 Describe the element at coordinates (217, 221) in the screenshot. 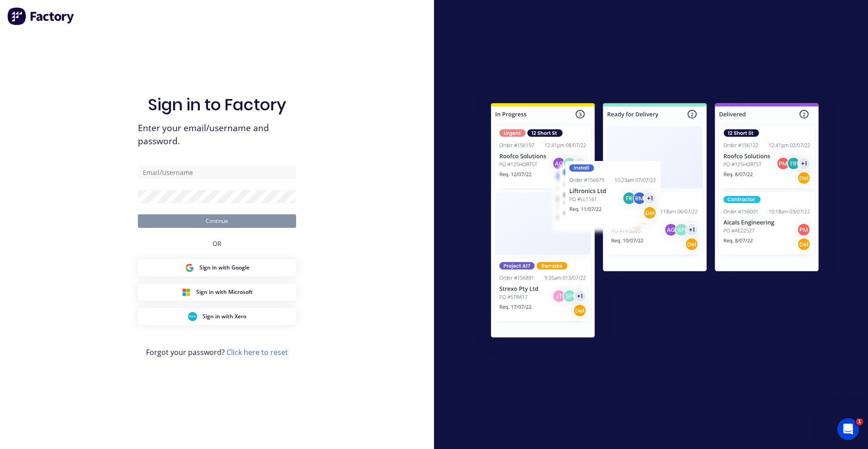

I see `button: Continue` at that location.